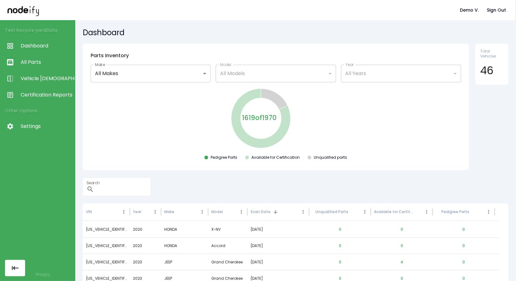 The height and width of the screenshot is (281, 516). I want to click on div: VIN, so click(89, 211).